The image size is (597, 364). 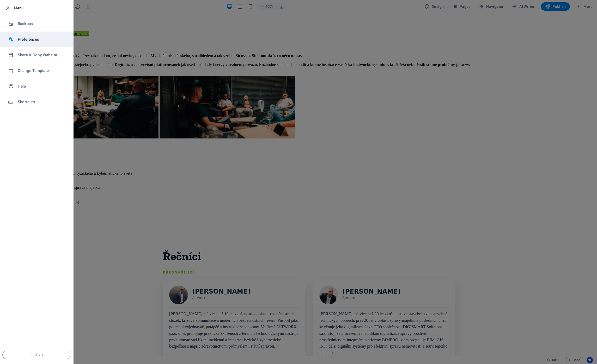 I want to click on h6: Backups, so click(x=41, y=24).